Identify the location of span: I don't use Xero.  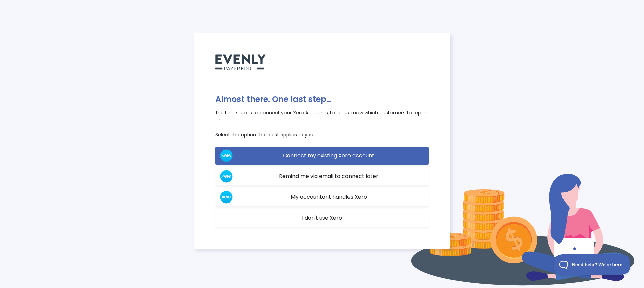
(322, 217).